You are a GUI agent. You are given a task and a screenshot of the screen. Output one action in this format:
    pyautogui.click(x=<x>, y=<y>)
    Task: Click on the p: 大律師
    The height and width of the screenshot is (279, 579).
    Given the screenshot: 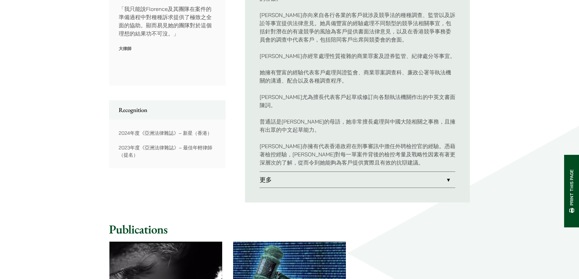 What is the action you would take?
    pyautogui.click(x=167, y=49)
    